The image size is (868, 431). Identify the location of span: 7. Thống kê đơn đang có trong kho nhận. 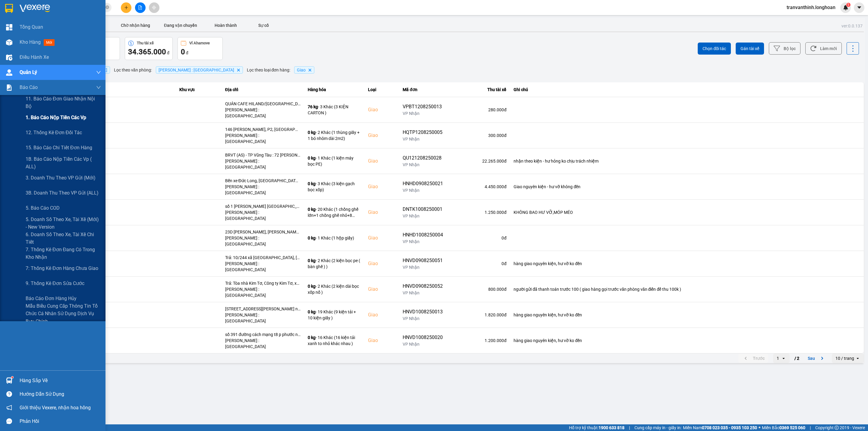
(63, 253).